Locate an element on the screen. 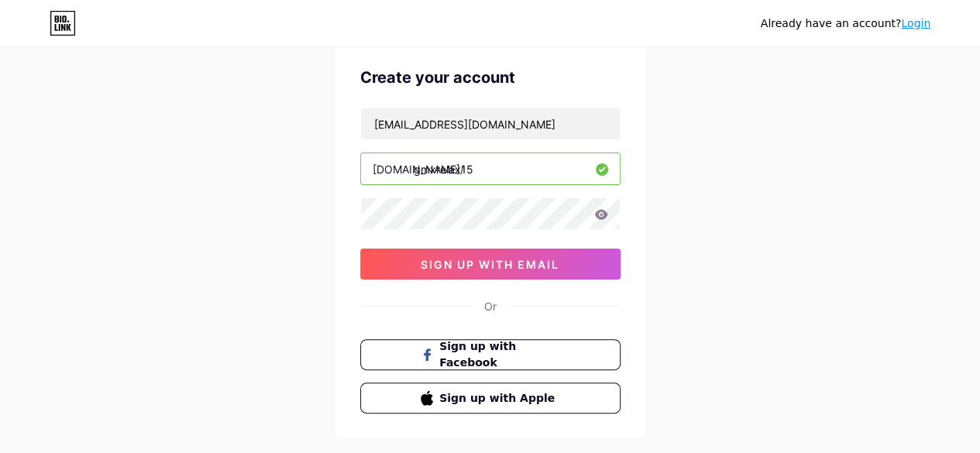 The height and width of the screenshot is (453, 980). input: username is located at coordinates (490, 169).